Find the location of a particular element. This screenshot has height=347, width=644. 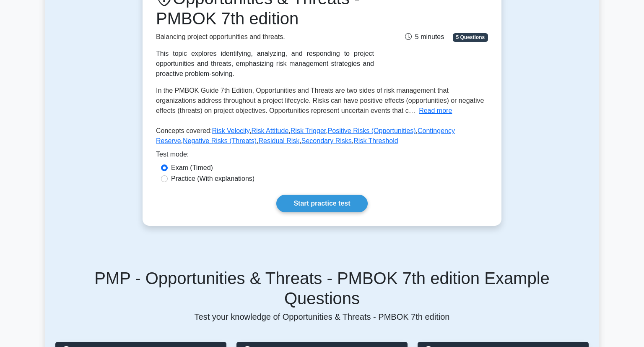

a: Secondary Risks is located at coordinates (327, 141).